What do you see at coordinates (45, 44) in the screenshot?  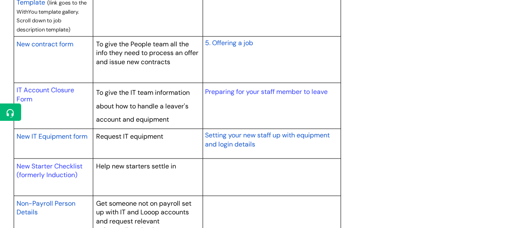 I see `a: New contract form` at bounding box center [45, 44].